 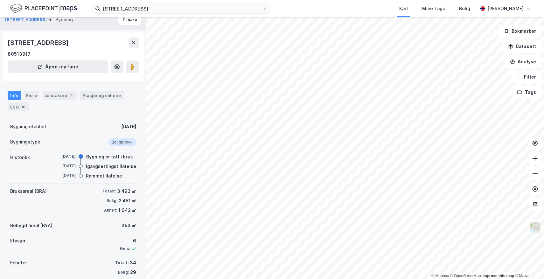 I want to click on div: Bruksareal (BRA), so click(x=28, y=191).